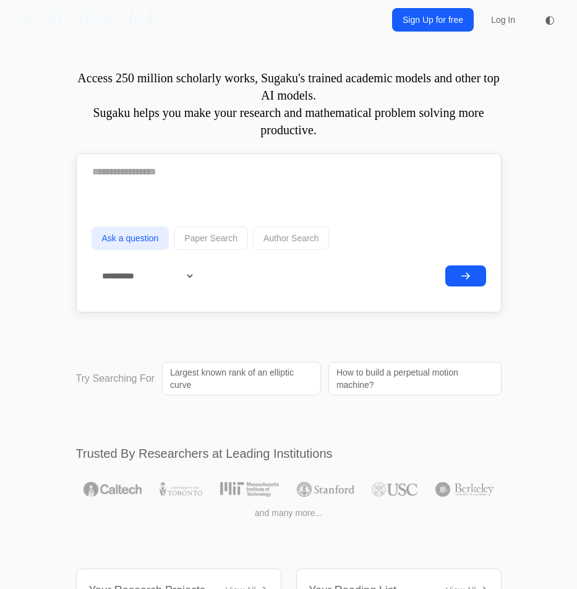 Image resolution: width=577 pixels, height=589 pixels. What do you see at coordinates (67, 20) in the screenshot?
I see `i: SU\G` at bounding box center [67, 20].